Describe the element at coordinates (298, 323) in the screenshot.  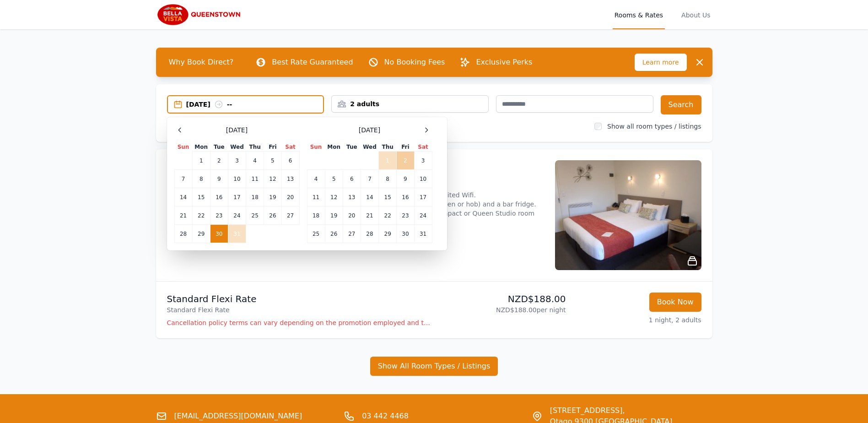
I see `p: Cancellation policy terms can vary depending on the promotion employed and the time of stay of th...` at that location.